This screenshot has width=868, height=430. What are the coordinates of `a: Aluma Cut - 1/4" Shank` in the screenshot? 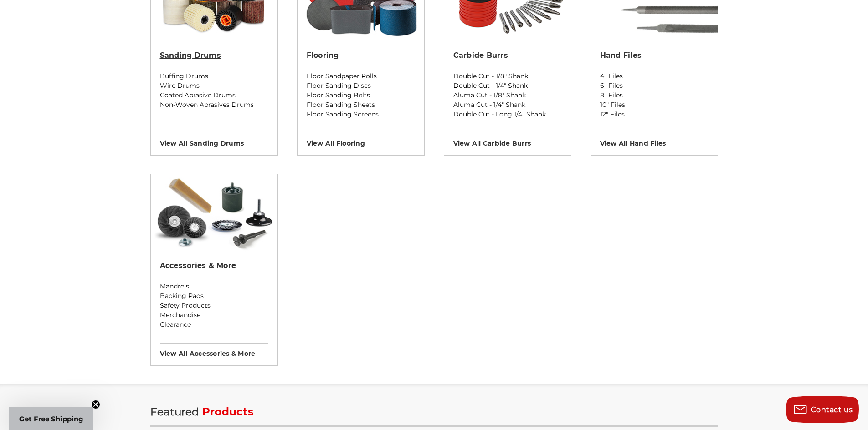 It's located at (507, 105).